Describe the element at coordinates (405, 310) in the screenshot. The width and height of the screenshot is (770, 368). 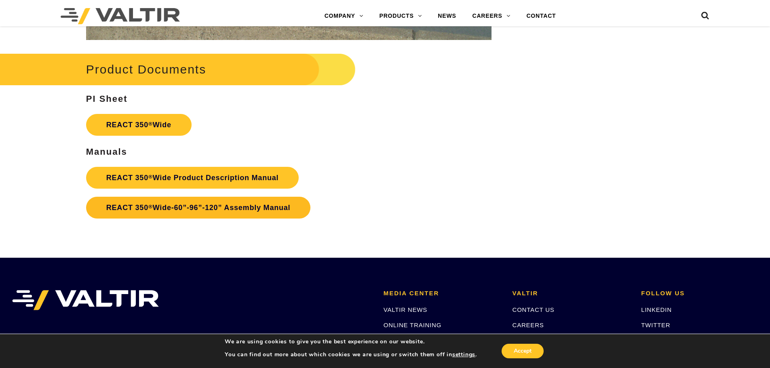
I see `a: VALTIR NEWS` at that location.